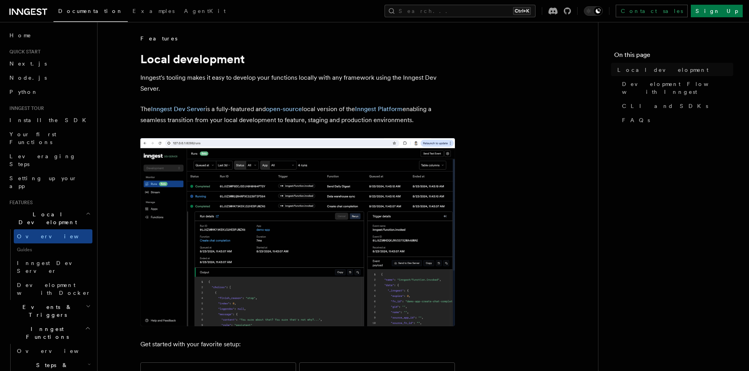 The image size is (749, 371). What do you see at coordinates (43, 182) in the screenshot?
I see `span: Setting up your app` at bounding box center [43, 182].